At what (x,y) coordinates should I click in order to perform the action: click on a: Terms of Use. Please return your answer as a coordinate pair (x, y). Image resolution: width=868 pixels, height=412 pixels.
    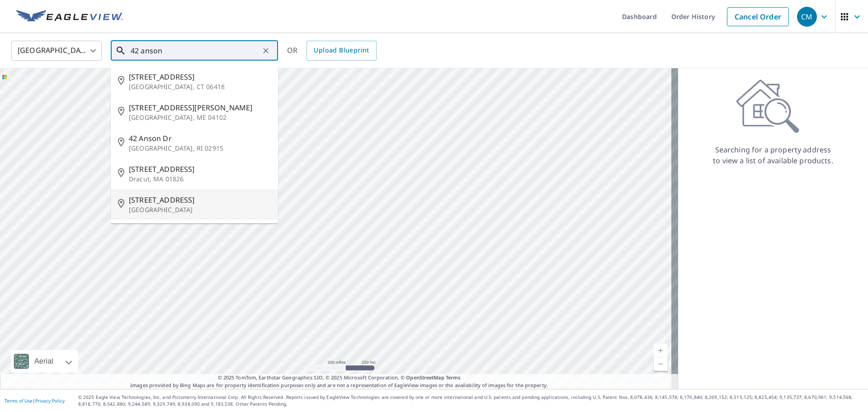
    Looking at the image, I should click on (19, 400).